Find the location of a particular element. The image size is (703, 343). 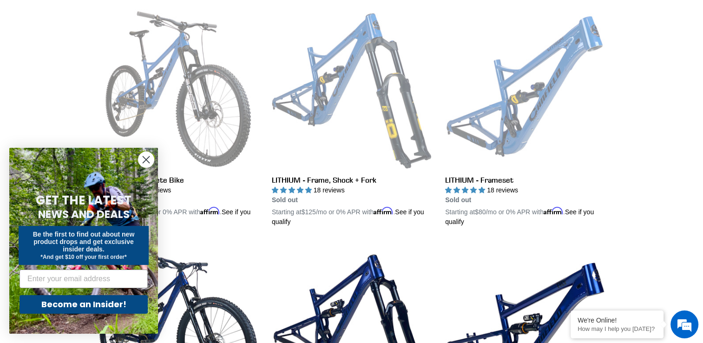

p: How may I help you today? is located at coordinates (617, 329).